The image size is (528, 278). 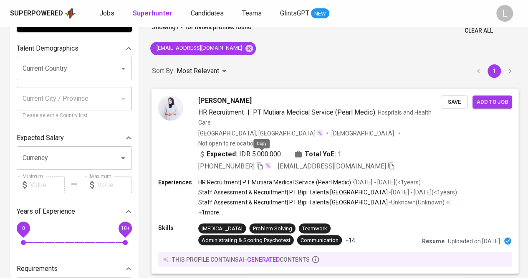 I want to click on div: Years of Experience, so click(x=74, y=211).